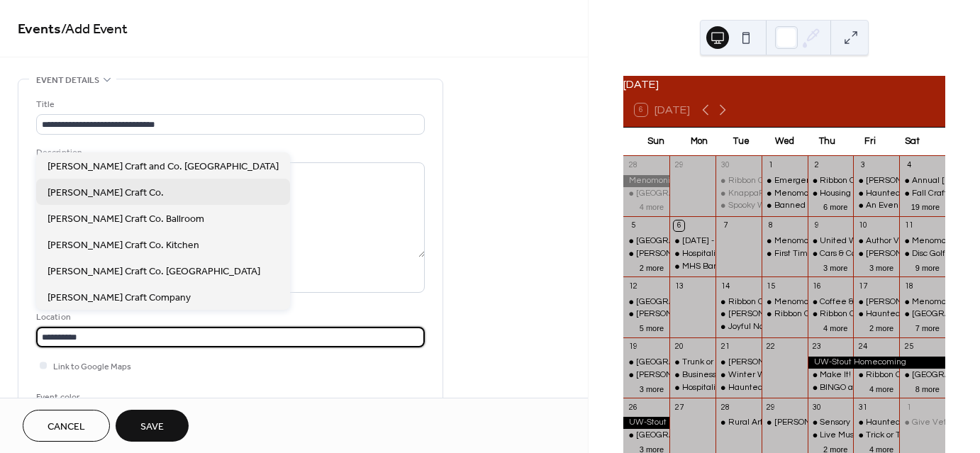  What do you see at coordinates (720, 362) in the screenshot?
I see `div: Trunk or Treat 2025` at bounding box center [720, 362].